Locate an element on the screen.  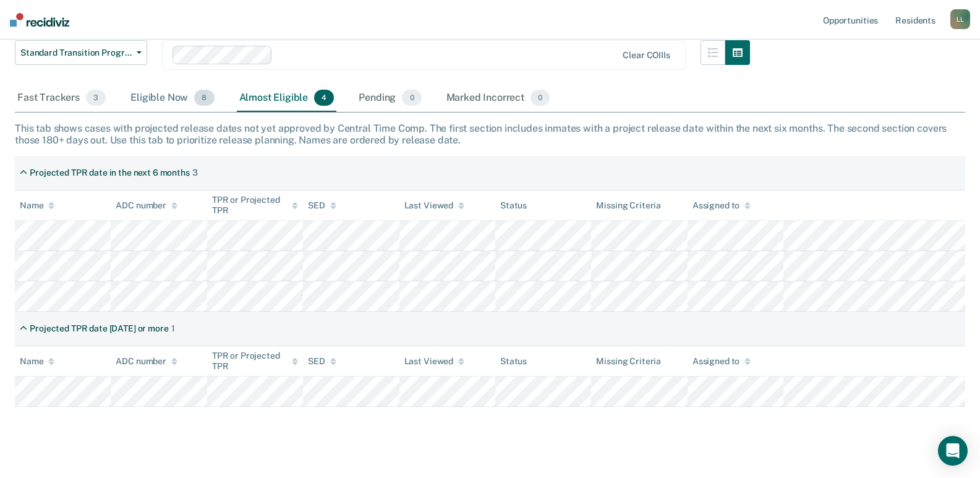
button: LL is located at coordinates (960, 19).